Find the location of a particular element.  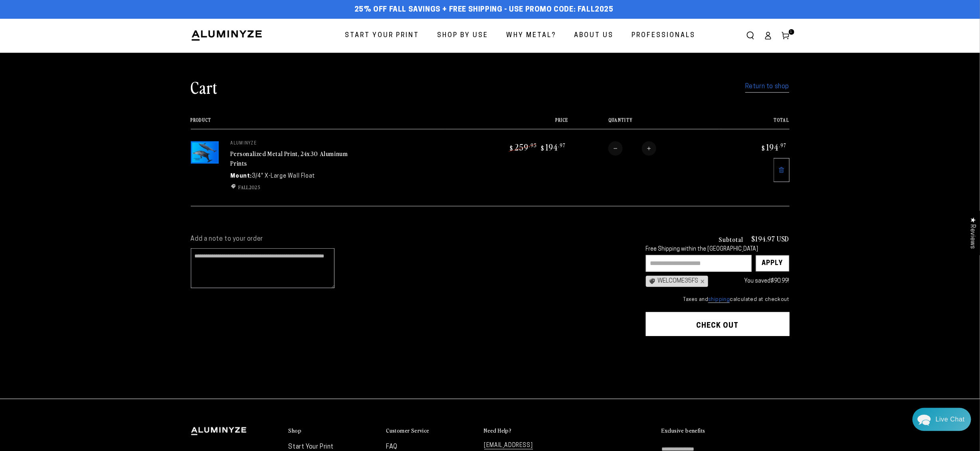

div: Apply is located at coordinates (772, 264).